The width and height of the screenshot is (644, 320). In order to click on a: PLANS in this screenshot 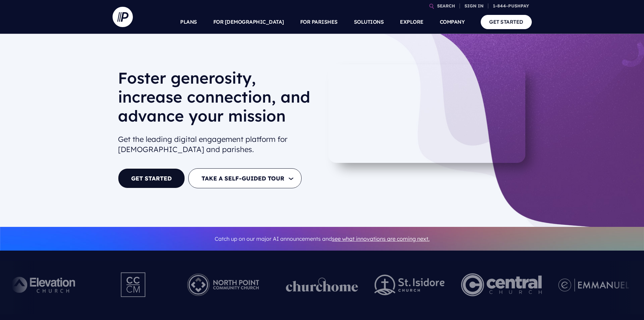, I will do `click(189, 22)`.